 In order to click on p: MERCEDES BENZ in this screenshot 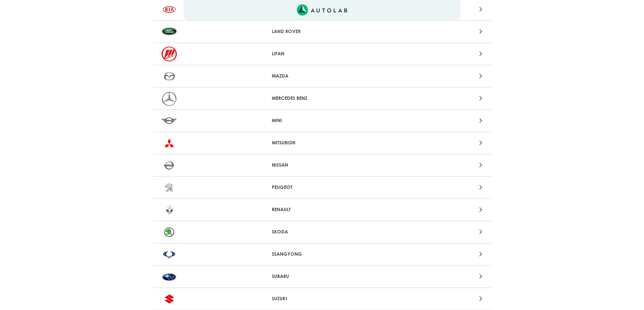, I will do `click(322, 98)`.